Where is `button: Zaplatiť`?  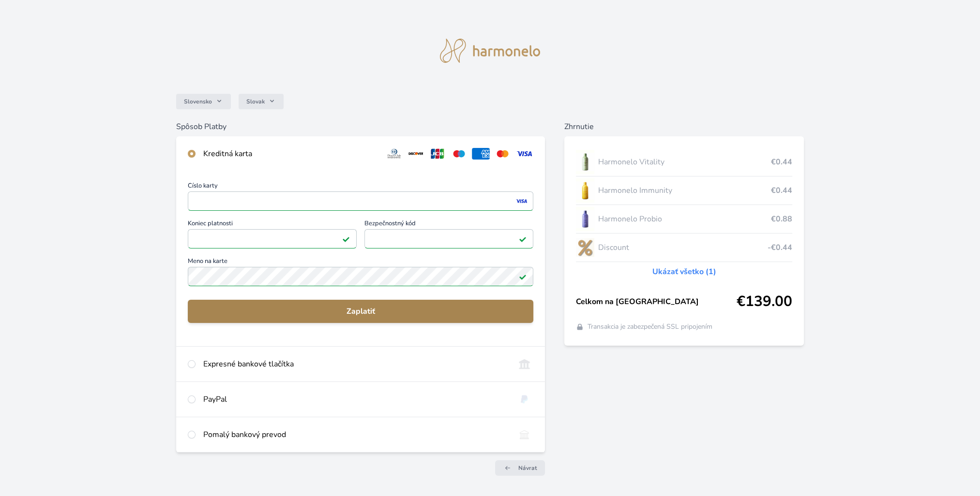
button: Zaplatiť is located at coordinates (360, 312).